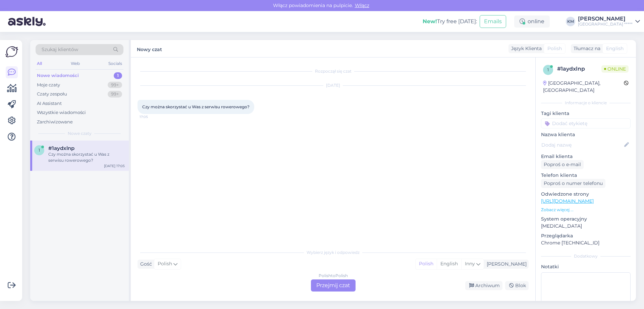  I want to click on div: KM, so click(571, 21).